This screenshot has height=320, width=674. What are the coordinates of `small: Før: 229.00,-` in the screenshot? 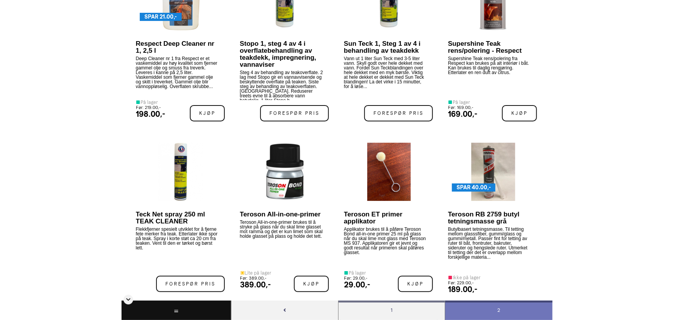 It's located at (461, 283).